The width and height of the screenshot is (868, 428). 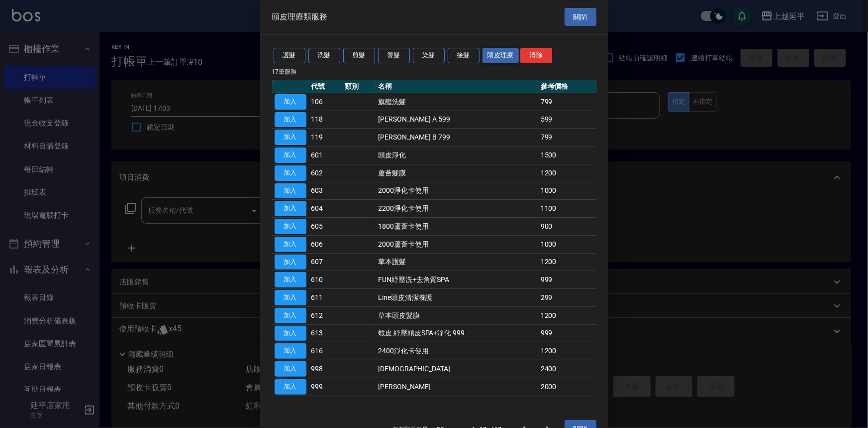 I want to click on button: 接髮, so click(x=464, y=56).